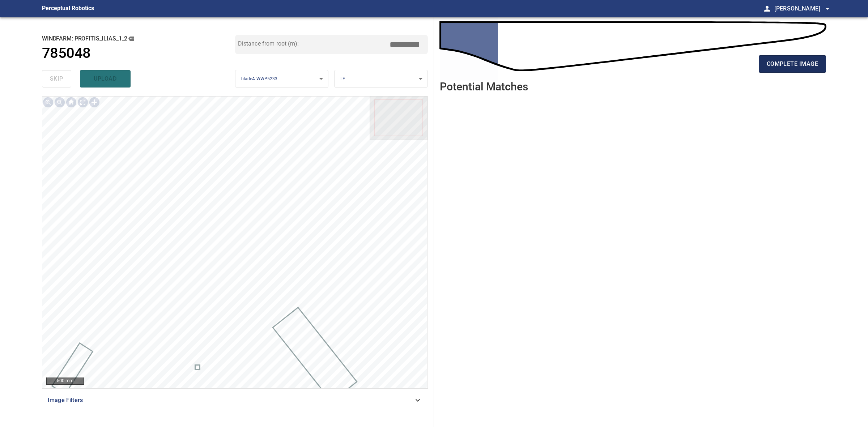 The width and height of the screenshot is (868, 427). Describe the element at coordinates (71, 102) in the screenshot. I see `div: Go home` at that location.